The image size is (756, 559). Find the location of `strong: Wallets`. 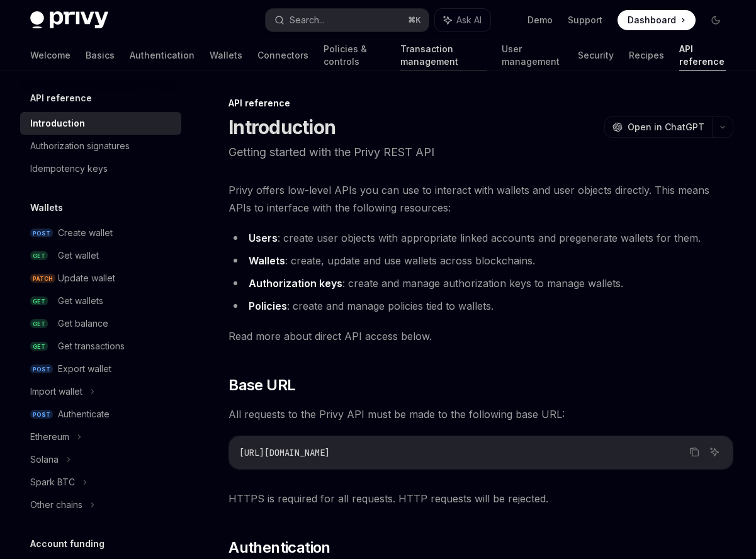

strong: Wallets is located at coordinates (267, 261).